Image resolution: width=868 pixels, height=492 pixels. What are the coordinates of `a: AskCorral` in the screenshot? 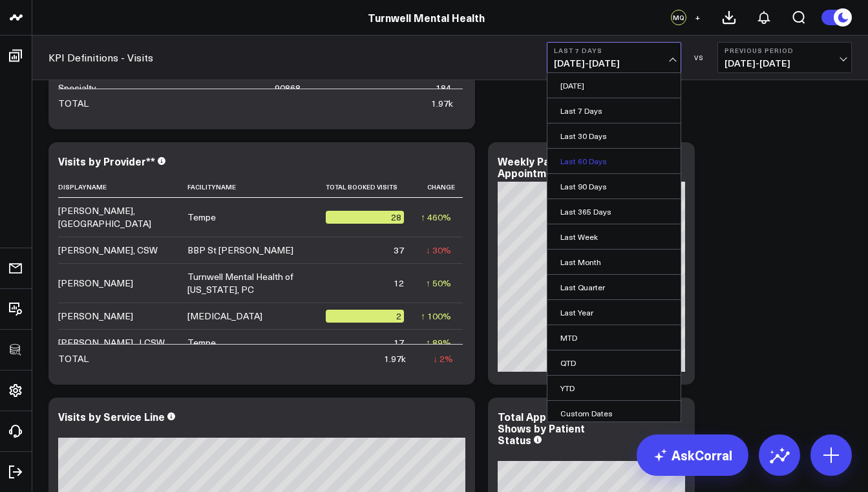 It's located at (692, 455).